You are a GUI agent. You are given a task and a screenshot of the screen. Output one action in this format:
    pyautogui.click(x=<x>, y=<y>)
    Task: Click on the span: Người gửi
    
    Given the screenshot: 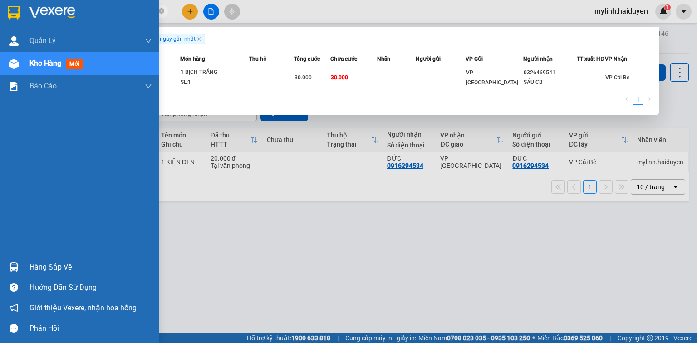 What is the action you would take?
    pyautogui.click(x=428, y=59)
    